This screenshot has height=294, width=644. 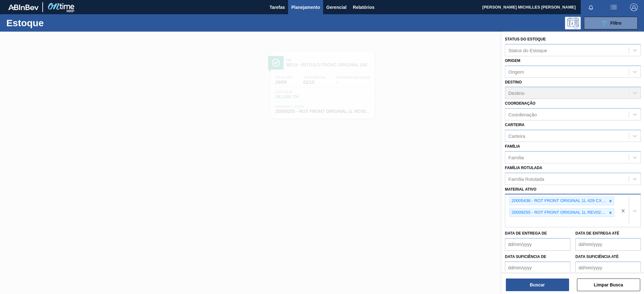 What do you see at coordinates (512, 146) in the screenshot?
I see `label: Família` at bounding box center [512, 146].